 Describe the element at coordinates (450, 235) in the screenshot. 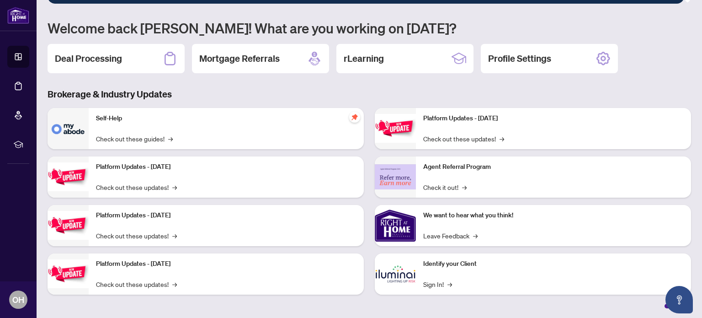

I see `a: Leave Feedback→` at that location.